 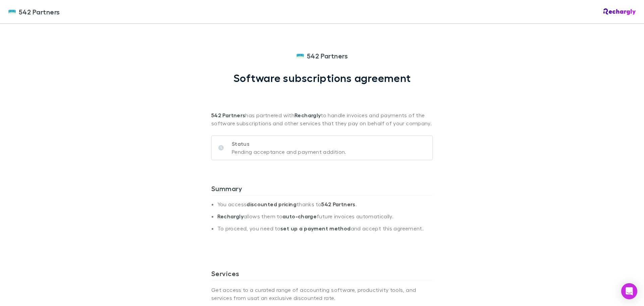 What do you see at coordinates (272, 204) in the screenshot?
I see `strong: discounted pricing` at bounding box center [272, 204].